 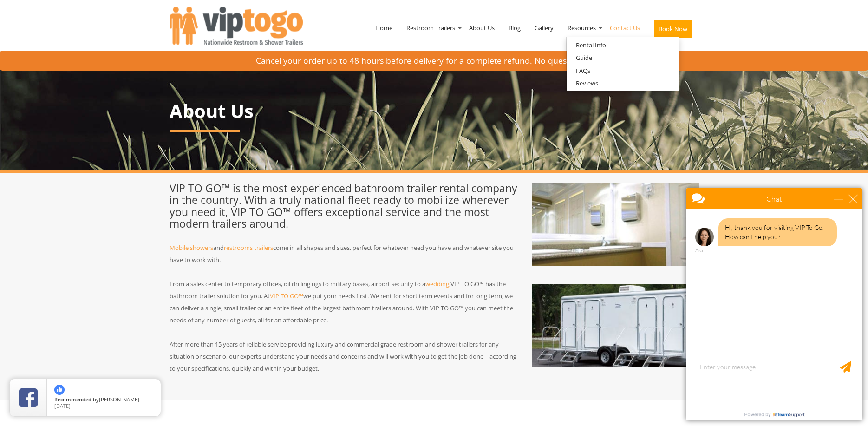 I want to click on button: Book Now, so click(x=673, y=29).